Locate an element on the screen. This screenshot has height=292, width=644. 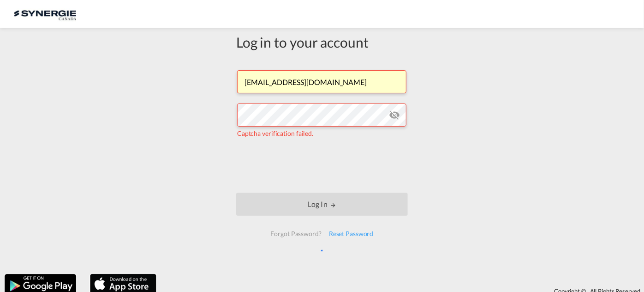
input: Enter email/phone number is located at coordinates (322, 82).